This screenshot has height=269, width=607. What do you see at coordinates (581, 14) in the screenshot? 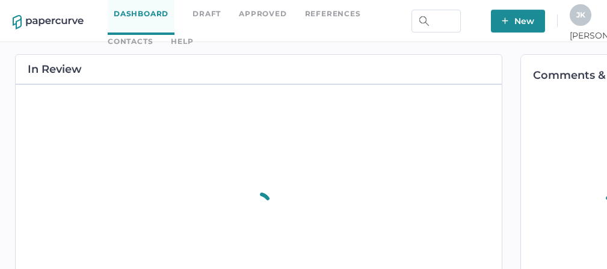
I see `span: J K` at bounding box center [581, 14].